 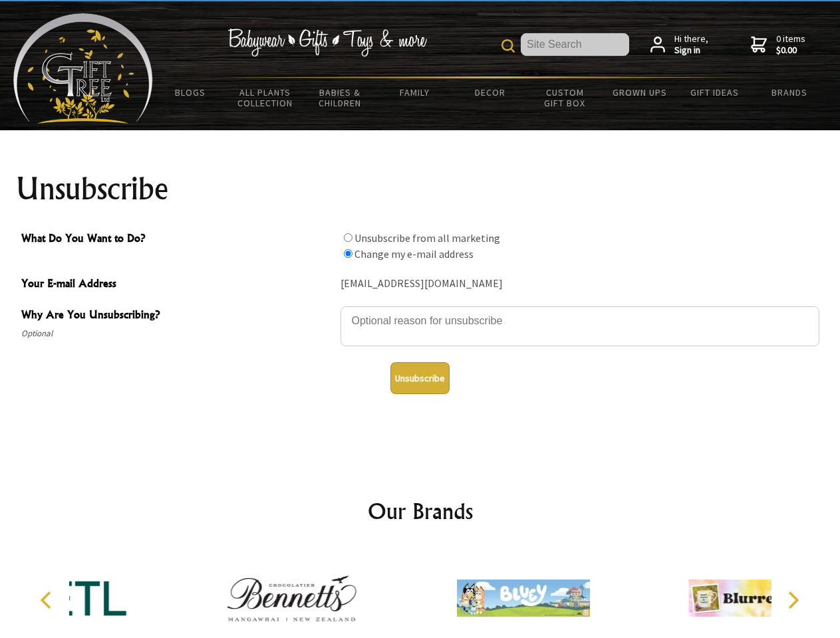 I want to click on button: Unsubscribe, so click(x=420, y=378).